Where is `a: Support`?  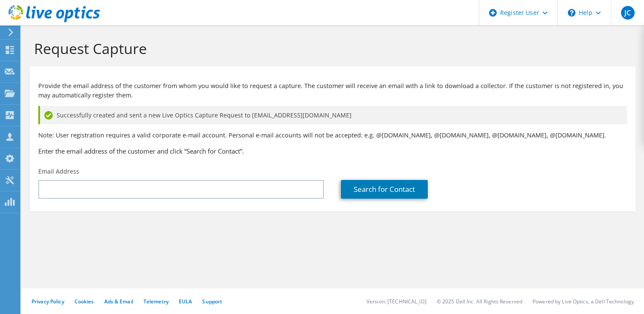
a: Support is located at coordinates (212, 301).